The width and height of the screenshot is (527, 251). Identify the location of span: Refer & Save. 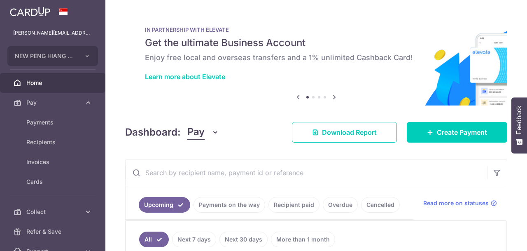
(54, 231).